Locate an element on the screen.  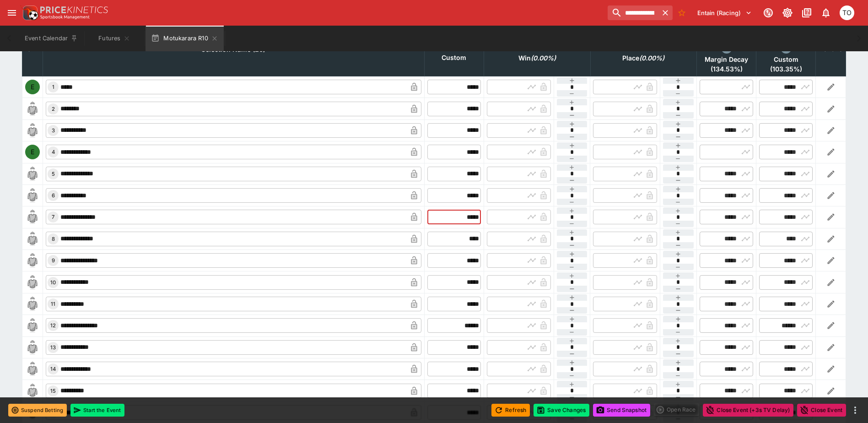
span: 12 is located at coordinates (53, 325).